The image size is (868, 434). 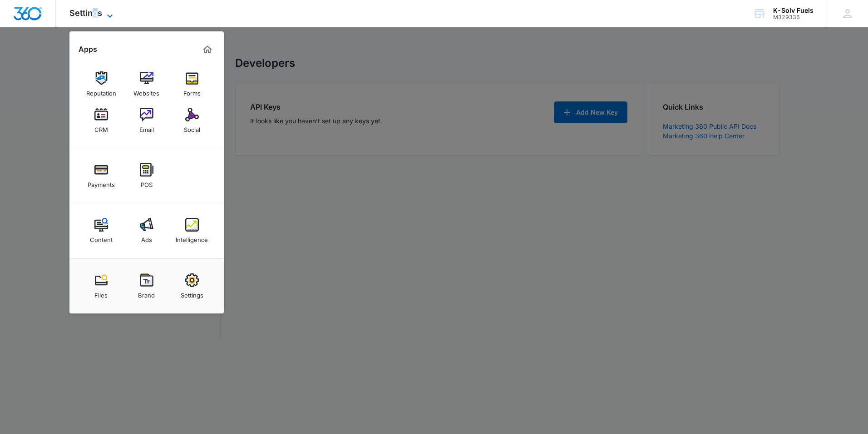 I want to click on a: Payments, so click(x=101, y=176).